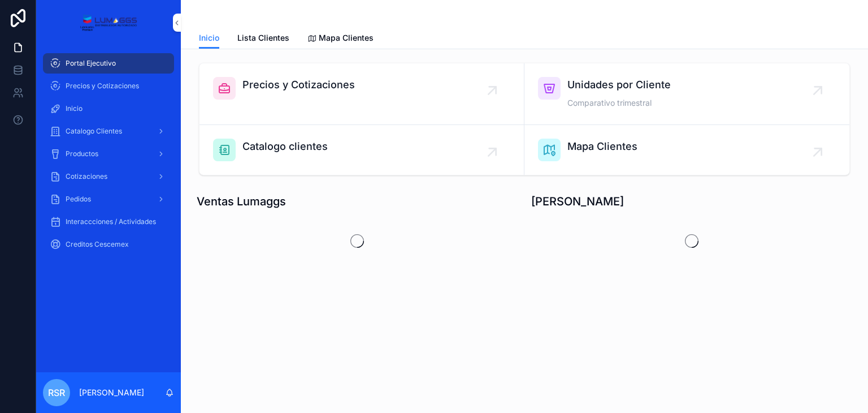 This screenshot has height=413, width=868. I want to click on a: Pedidos, so click(108, 199).